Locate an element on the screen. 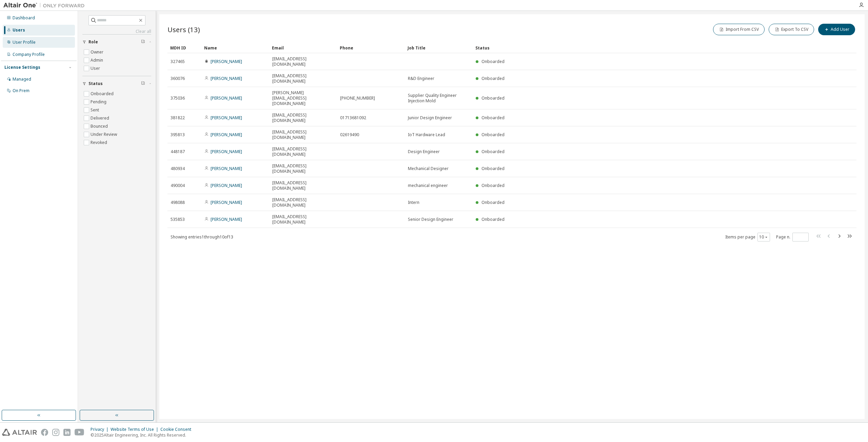 The height and width of the screenshot is (442, 868). div: Dashboard is located at coordinates (24, 18).